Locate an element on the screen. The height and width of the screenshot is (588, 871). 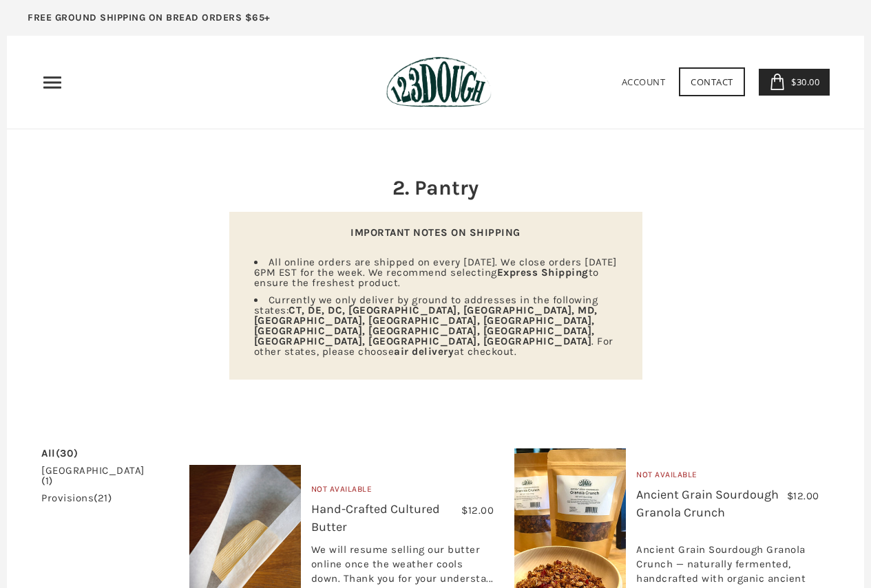
a: Hand-Crafted Cultured Butter is located at coordinates (375, 518).